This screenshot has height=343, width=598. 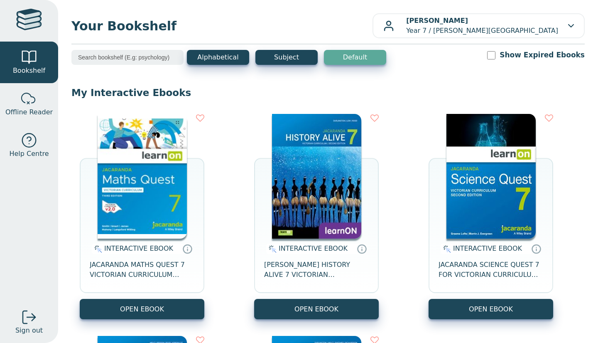 I want to click on button: Default, so click(x=355, y=57).